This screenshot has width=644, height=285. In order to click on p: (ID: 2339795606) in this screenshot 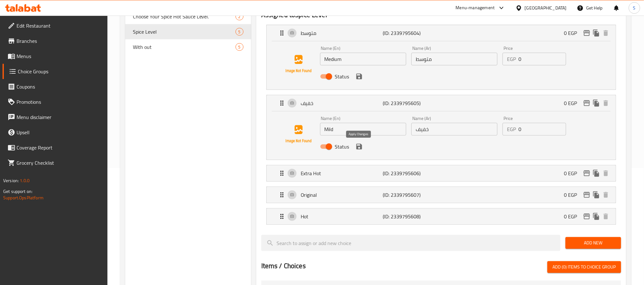, I will do `click(410, 173)`.